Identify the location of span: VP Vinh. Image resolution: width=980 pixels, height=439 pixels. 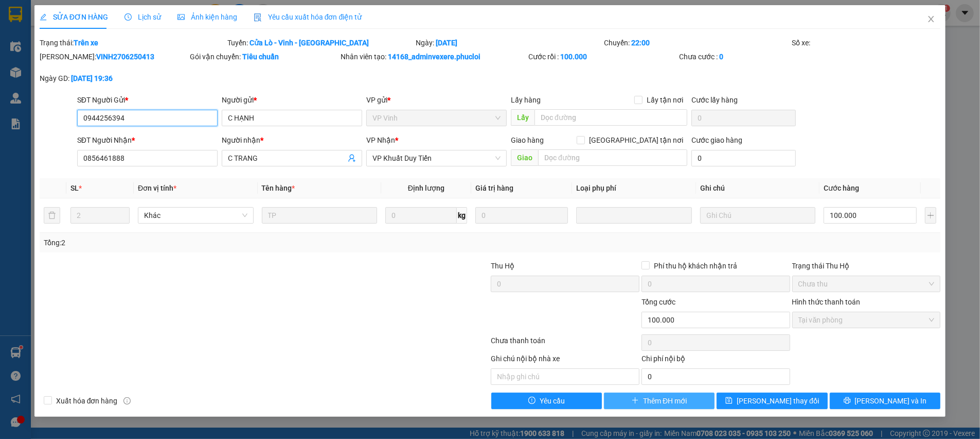
(436, 118).